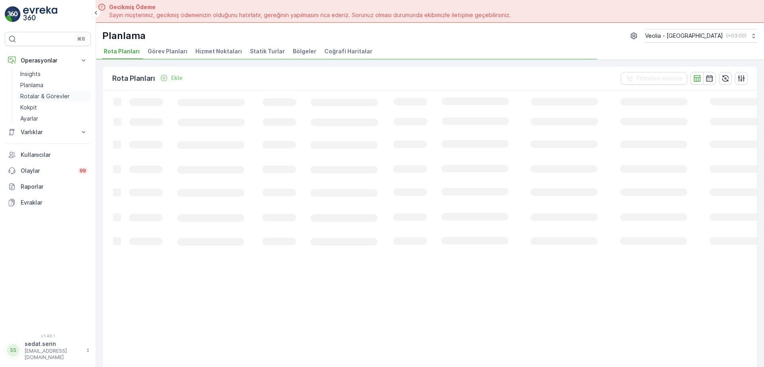 The height and width of the screenshot is (367, 764). Describe the element at coordinates (83, 171) in the screenshot. I see `p: 99` at that location.